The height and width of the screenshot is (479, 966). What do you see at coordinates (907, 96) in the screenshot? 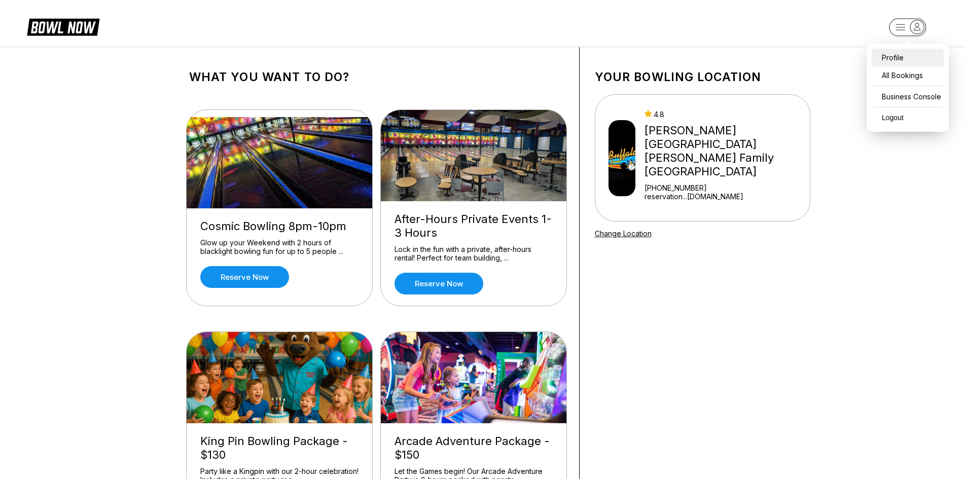
I see `div: Business Console` at bounding box center [907, 96].